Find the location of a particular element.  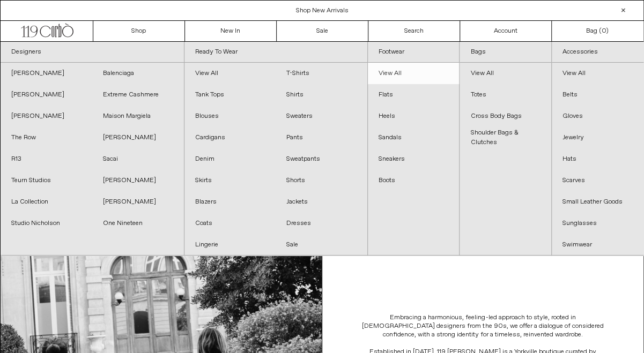

a: The Row is located at coordinates (46, 137).